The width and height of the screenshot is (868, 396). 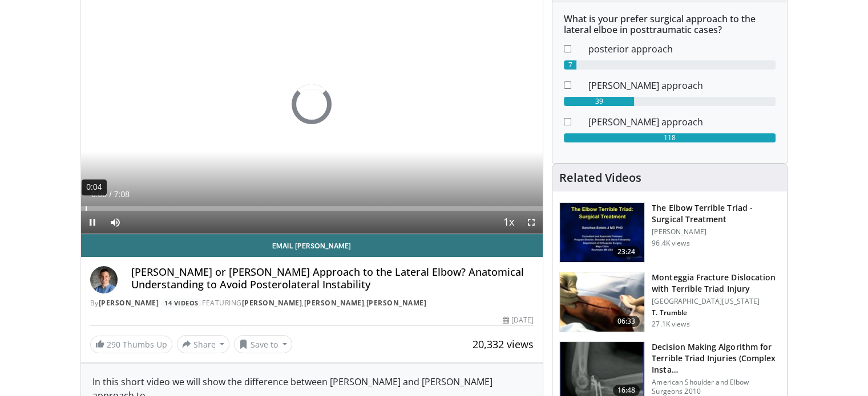 What do you see at coordinates (312, 303) in the screenshot?
I see `div: By FEATURING , ,` at bounding box center [312, 303].